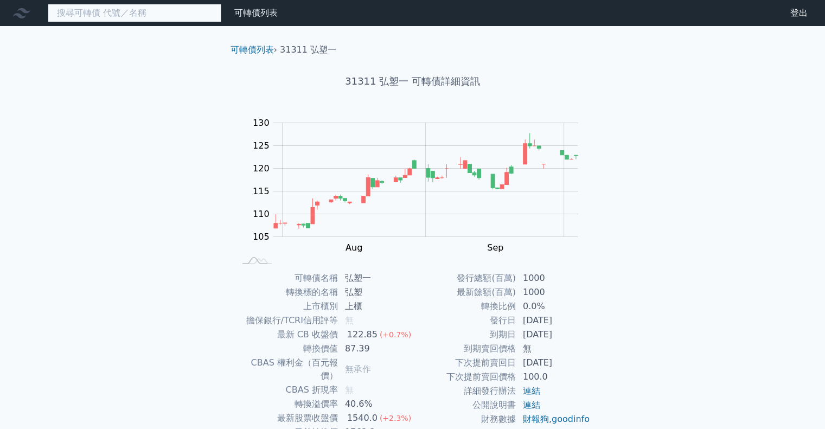 Image resolution: width=825 pixels, height=429 pixels. I want to click on td: 財務數據, so click(464, 419).